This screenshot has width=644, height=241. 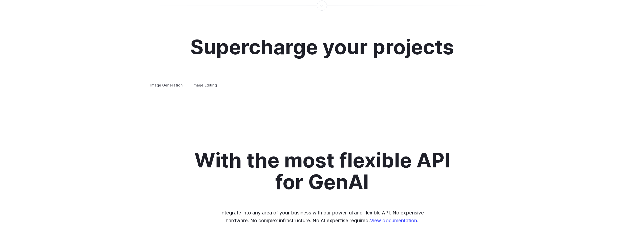 What do you see at coordinates (322, 171) in the screenshot?
I see `h2: With the most flexible API for GenAI` at bounding box center [322, 171].